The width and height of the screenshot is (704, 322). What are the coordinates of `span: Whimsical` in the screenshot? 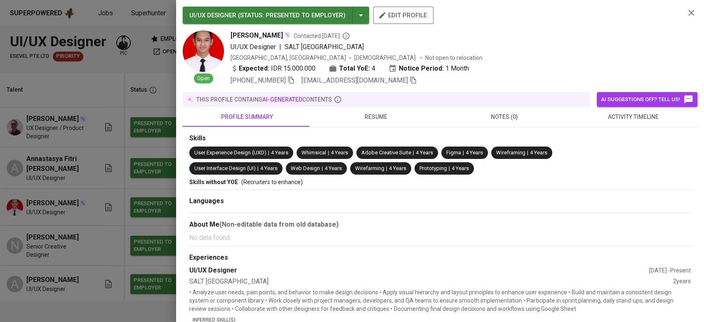 It's located at (314, 152).